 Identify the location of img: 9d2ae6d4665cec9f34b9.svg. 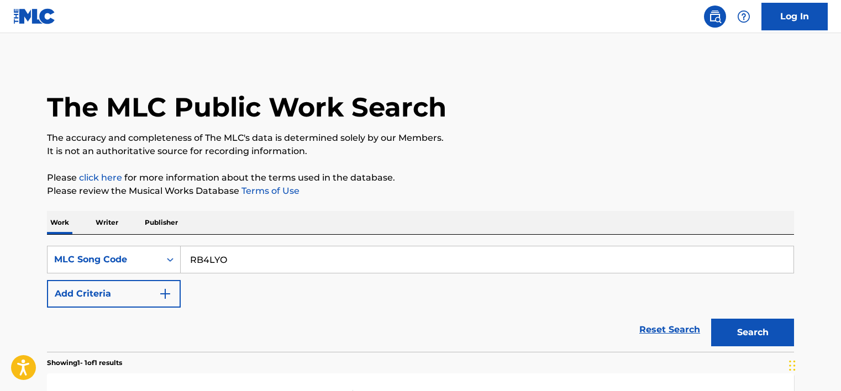
(165, 294).